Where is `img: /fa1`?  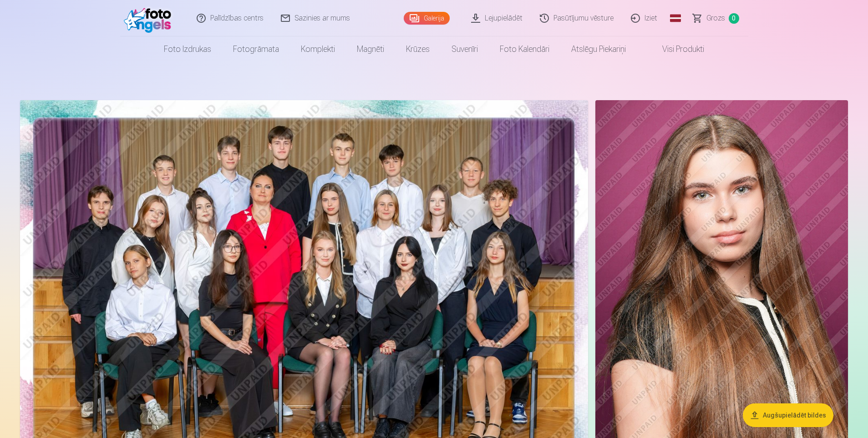
img: /fa1 is located at coordinates (150, 18).